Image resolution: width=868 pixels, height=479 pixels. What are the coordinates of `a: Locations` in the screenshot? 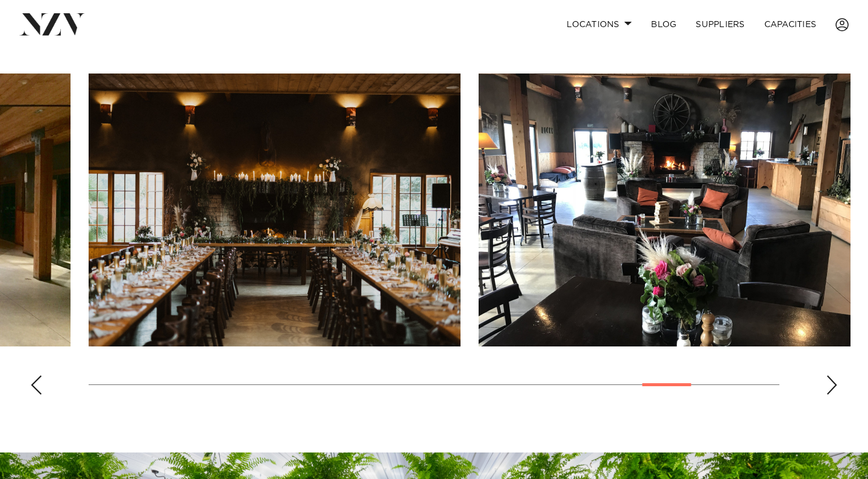 It's located at (599, 25).